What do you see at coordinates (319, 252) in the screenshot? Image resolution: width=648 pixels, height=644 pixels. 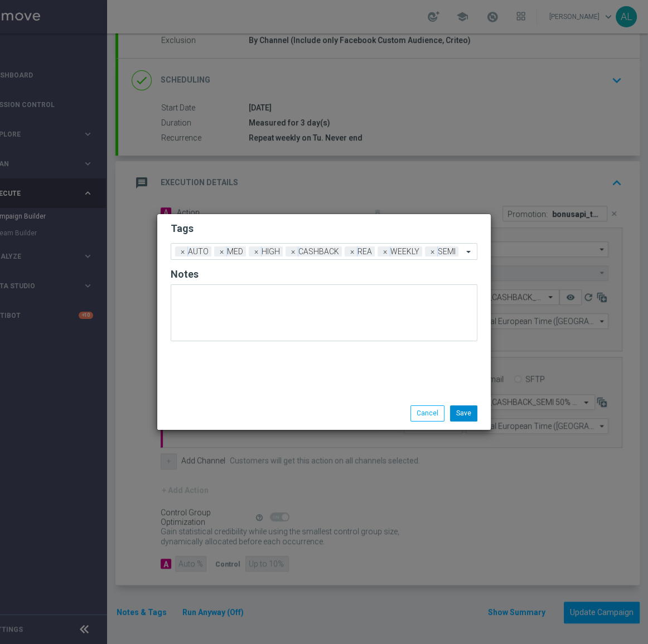 I see `span: CASHBACK` at bounding box center [319, 252].